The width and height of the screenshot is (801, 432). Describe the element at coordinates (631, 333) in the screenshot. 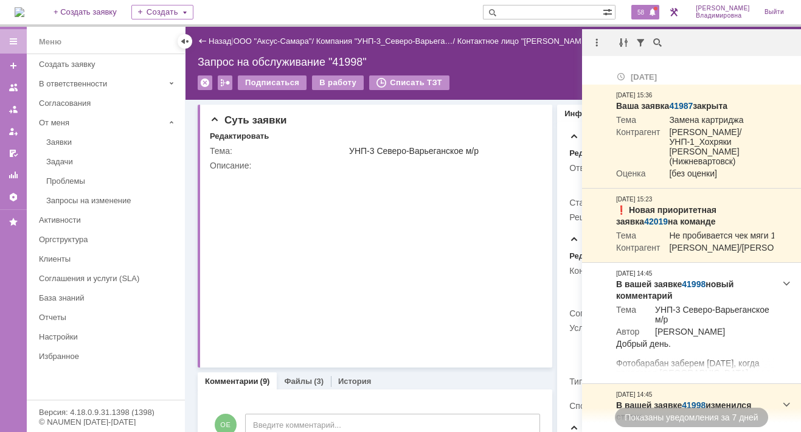

I see `td: Автор` at that location.